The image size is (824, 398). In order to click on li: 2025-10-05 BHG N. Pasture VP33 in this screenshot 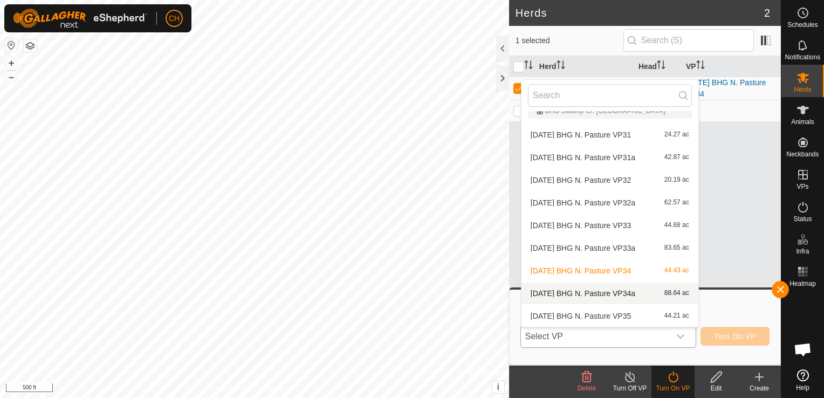, I will do `click(610, 225)`.